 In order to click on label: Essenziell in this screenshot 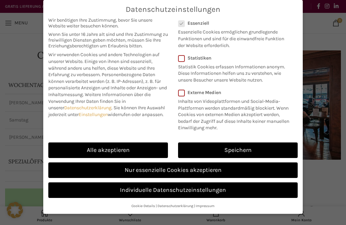, I will do `click(233, 23)`.